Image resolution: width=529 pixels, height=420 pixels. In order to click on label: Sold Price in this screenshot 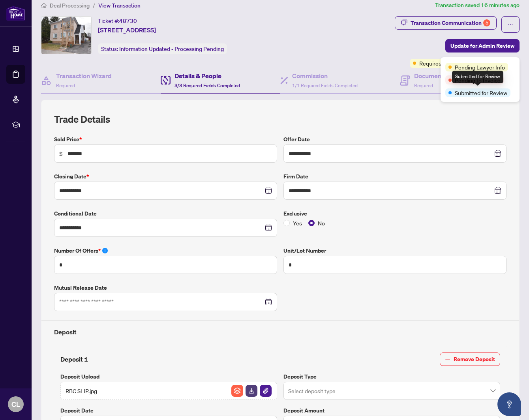, I will do `click(165, 139)`.